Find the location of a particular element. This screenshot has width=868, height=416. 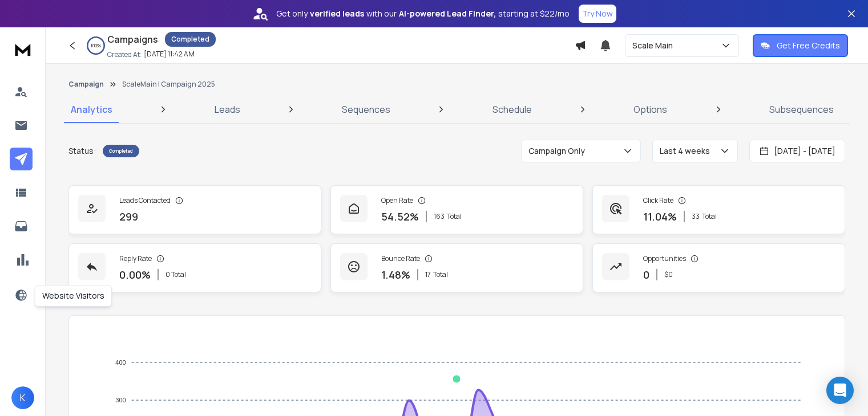

p: Reply Rate is located at coordinates (135, 259).